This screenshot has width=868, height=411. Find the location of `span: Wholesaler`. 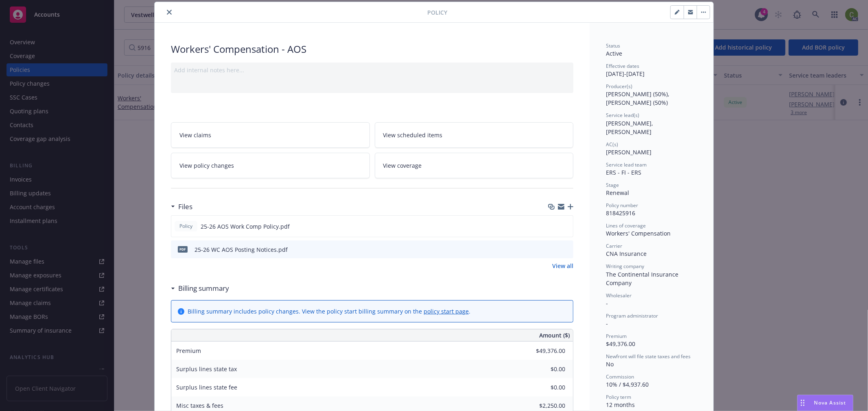

span: Wholesaler is located at coordinates (619, 295).